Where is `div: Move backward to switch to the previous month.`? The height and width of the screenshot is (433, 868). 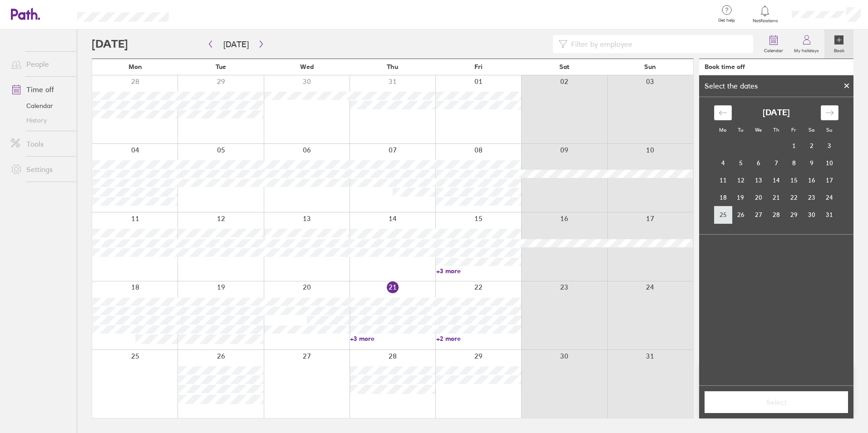 div: Move backward to switch to the previous month. is located at coordinates (723, 113).